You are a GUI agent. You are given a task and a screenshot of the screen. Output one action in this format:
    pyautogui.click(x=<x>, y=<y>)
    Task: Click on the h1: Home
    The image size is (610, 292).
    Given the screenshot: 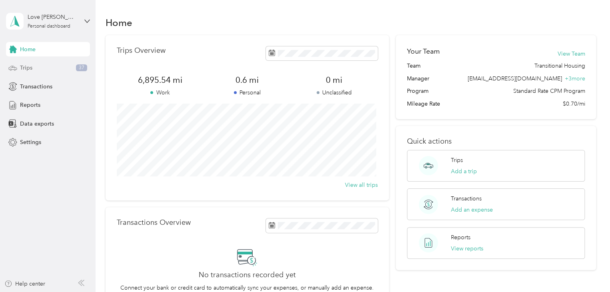 What is the action you would take?
    pyautogui.click(x=119, y=22)
    